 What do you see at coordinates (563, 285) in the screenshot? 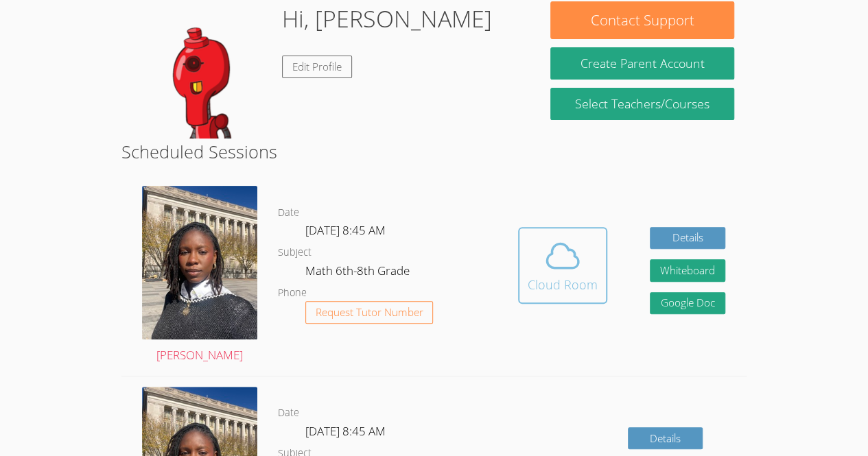
I see `div: Cloud Room` at bounding box center [563, 285].